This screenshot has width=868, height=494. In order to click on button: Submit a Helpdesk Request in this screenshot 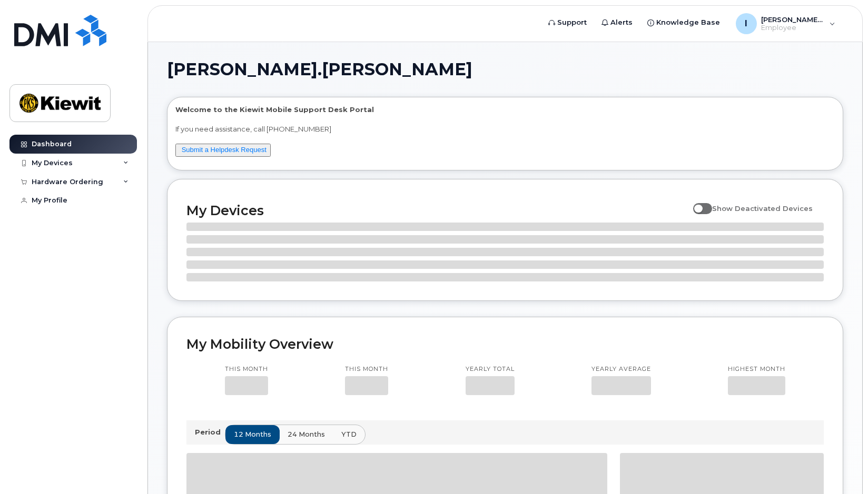, I will do `click(223, 150)`.